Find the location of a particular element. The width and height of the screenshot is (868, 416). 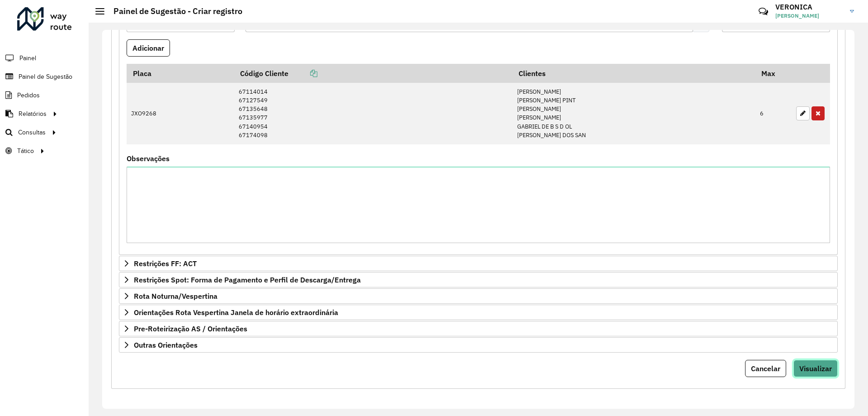

span: Relatórios is located at coordinates (32, 114).